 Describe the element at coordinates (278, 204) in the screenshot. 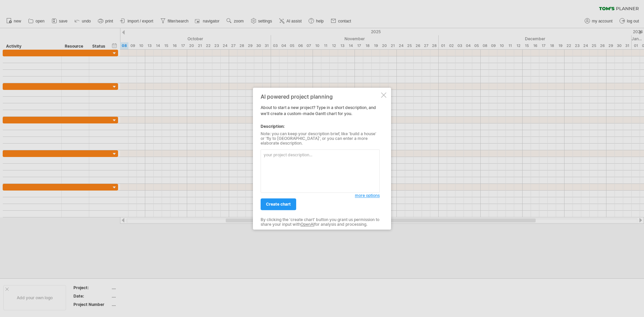

I see `span: create chart` at that location.